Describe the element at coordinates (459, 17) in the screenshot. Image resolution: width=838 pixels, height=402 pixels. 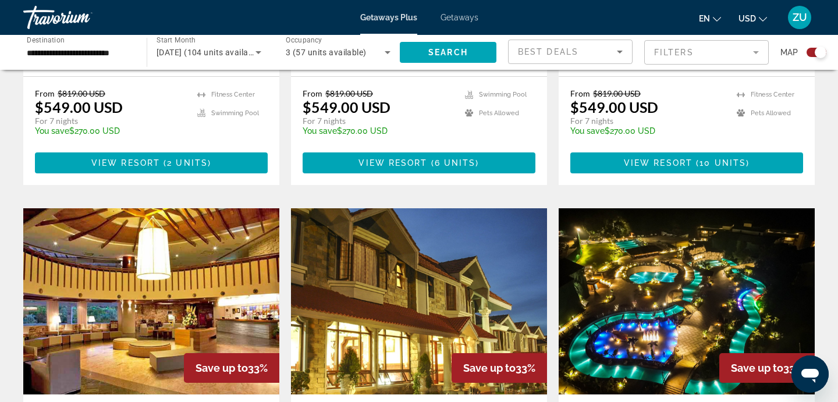
I see `span: Getaways` at that location.